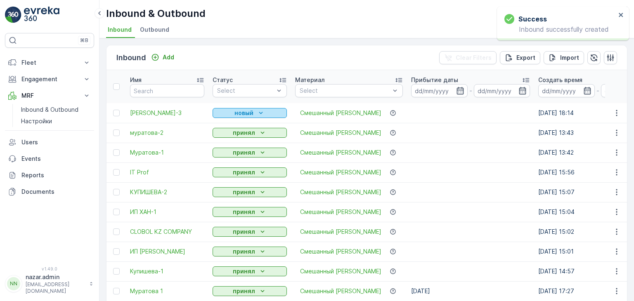 The height and width of the screenshot is (301, 634). Describe the element at coordinates (560, 29) in the screenshot. I see `p: Inbound successfully created` at that location.